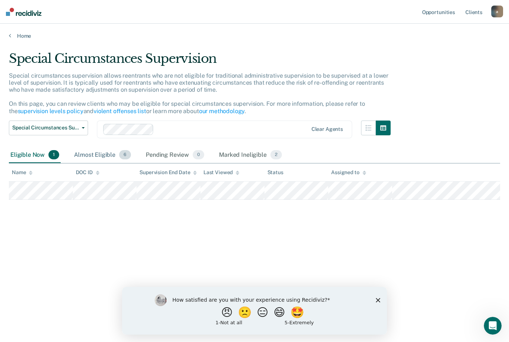  What do you see at coordinates (141, 26) in the screenshot?
I see `button: 3` at bounding box center [141, 26].